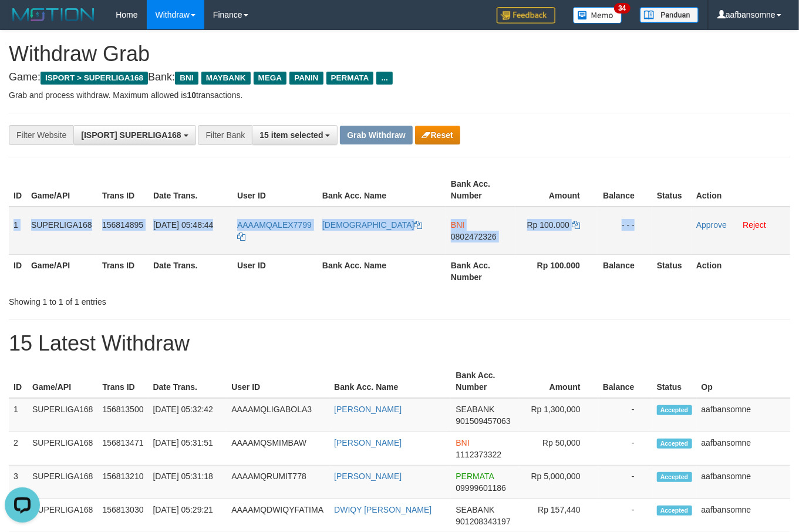  What do you see at coordinates (376, 135) in the screenshot?
I see `button: Grab Withdraw` at bounding box center [376, 135].